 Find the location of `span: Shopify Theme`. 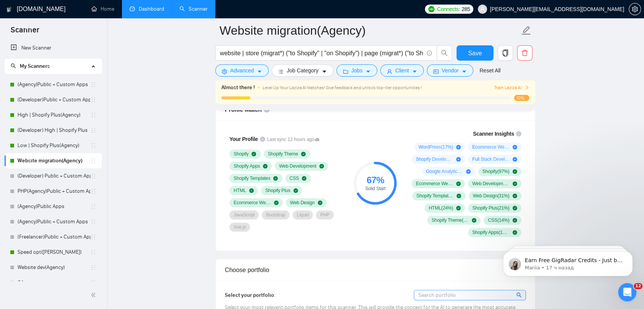

span: Shopify Theme is located at coordinates (283, 154).